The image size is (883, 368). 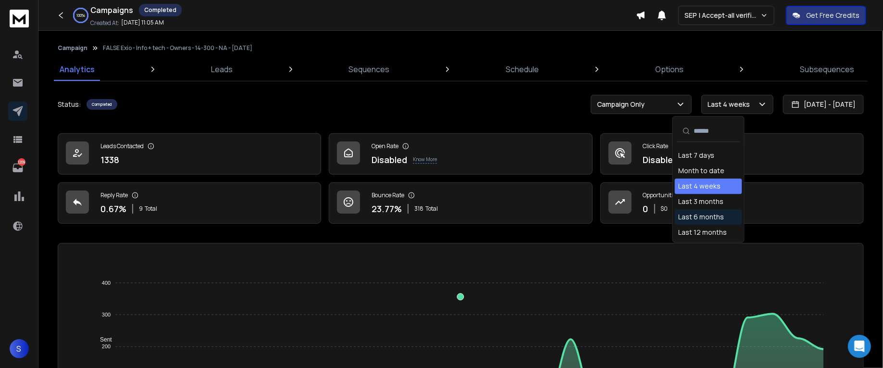 What do you see at coordinates (189, 203) in the screenshot?
I see `a: Reply Rate0.67%9Total` at bounding box center [189, 203].